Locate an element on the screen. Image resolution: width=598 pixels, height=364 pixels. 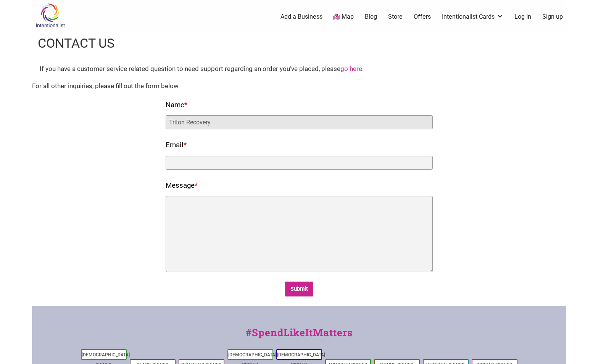
li: Intentionalist Cards is located at coordinates (473, 17).